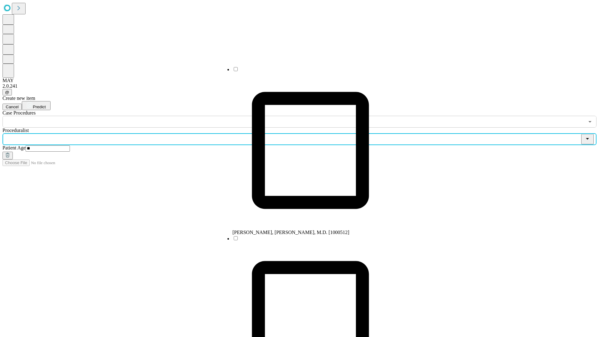 The image size is (599, 337). I want to click on button: Cancel, so click(12, 107).